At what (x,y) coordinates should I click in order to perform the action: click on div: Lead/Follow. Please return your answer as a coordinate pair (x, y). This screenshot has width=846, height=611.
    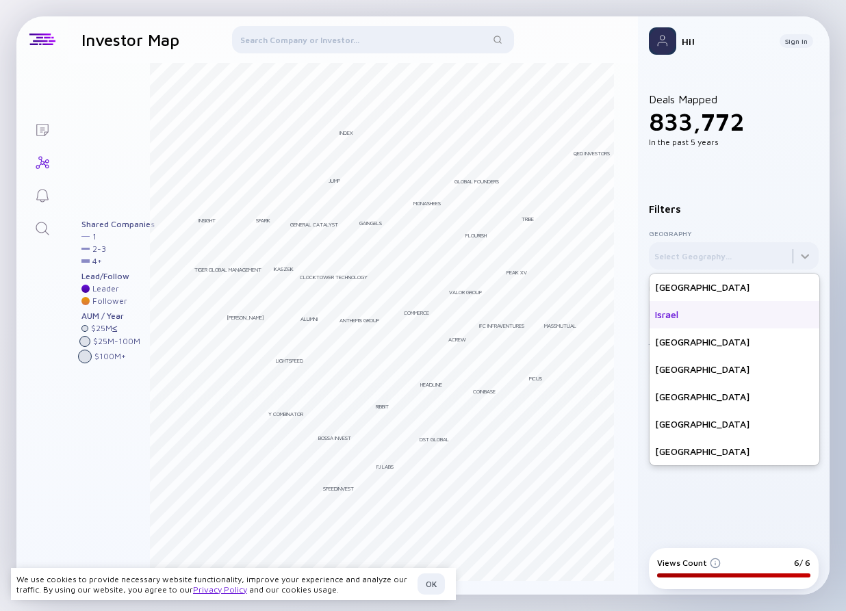
    Looking at the image, I should click on (118, 277).